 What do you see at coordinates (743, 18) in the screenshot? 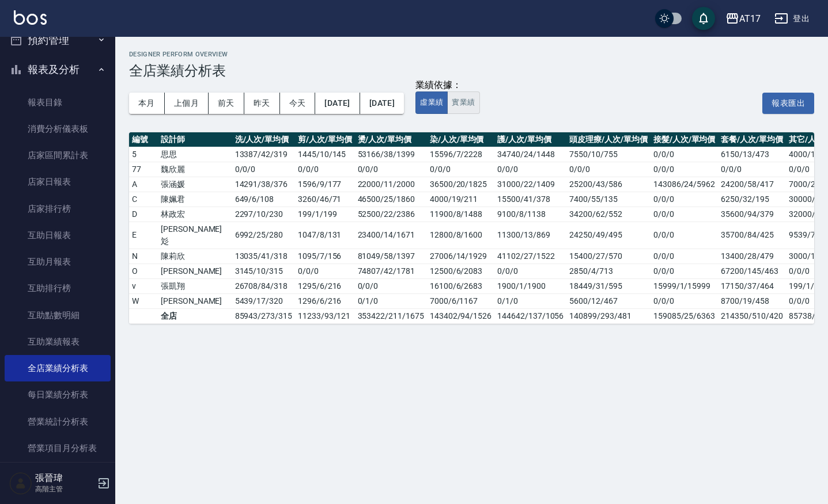
I see `button: AT17` at bounding box center [743, 18].